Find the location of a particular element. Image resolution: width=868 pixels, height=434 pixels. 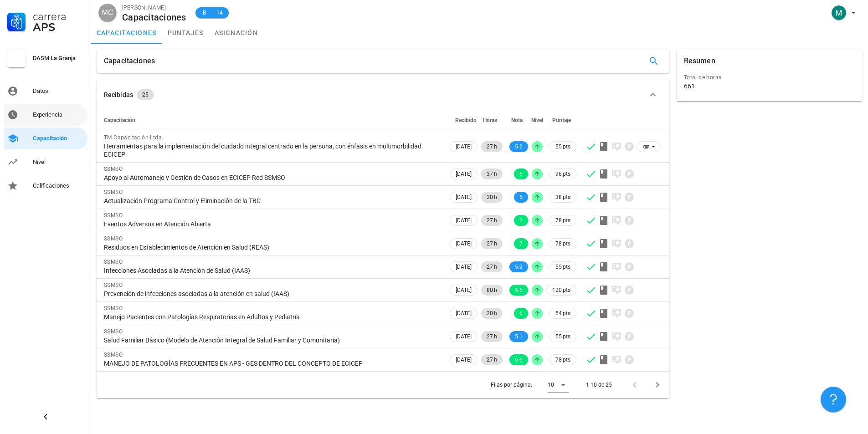

th: Capacitación is located at coordinates (272, 120).